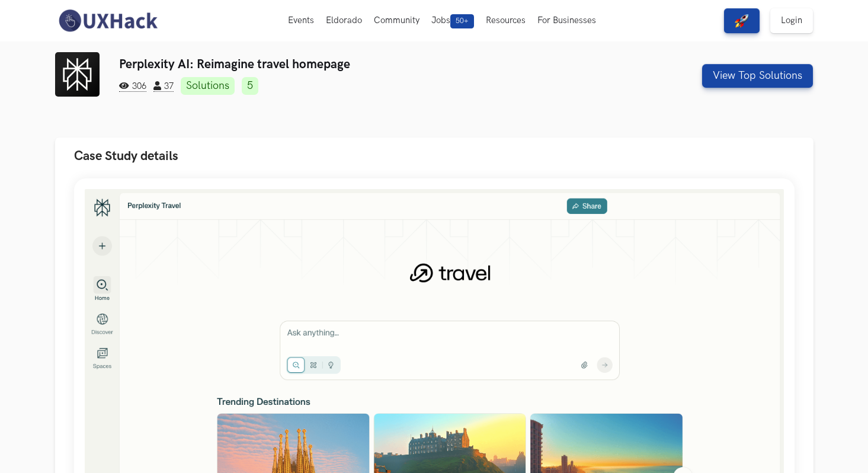  What do you see at coordinates (108, 20) in the screenshot?
I see `img: UXHack-logo.png` at bounding box center [108, 20].